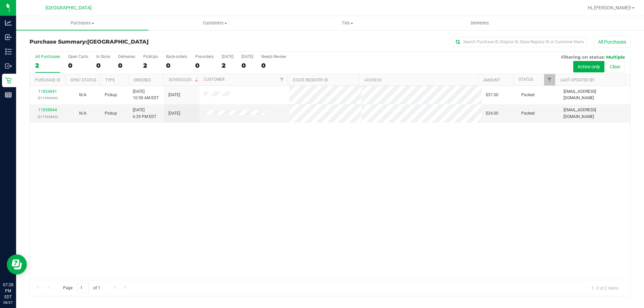  What do you see at coordinates (9, 23) in the screenshot?
I see `inline-svg: Analytics` at bounding box center [9, 23].